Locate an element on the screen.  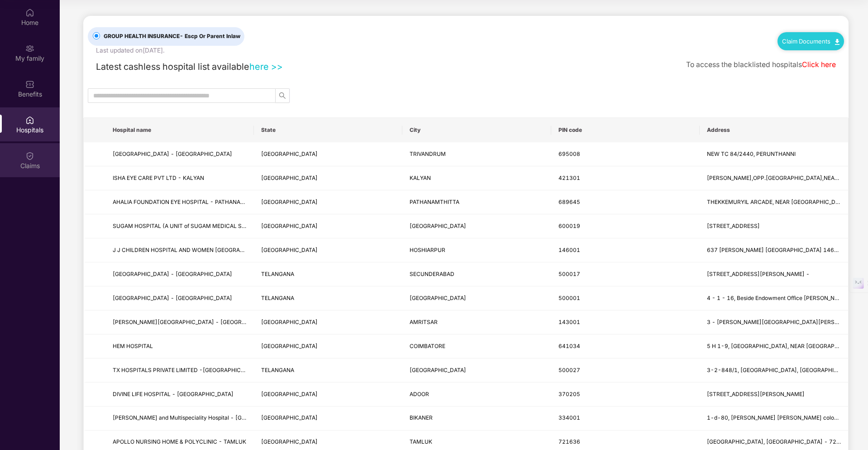
span: SECUNDERABAD is located at coordinates (432, 274).